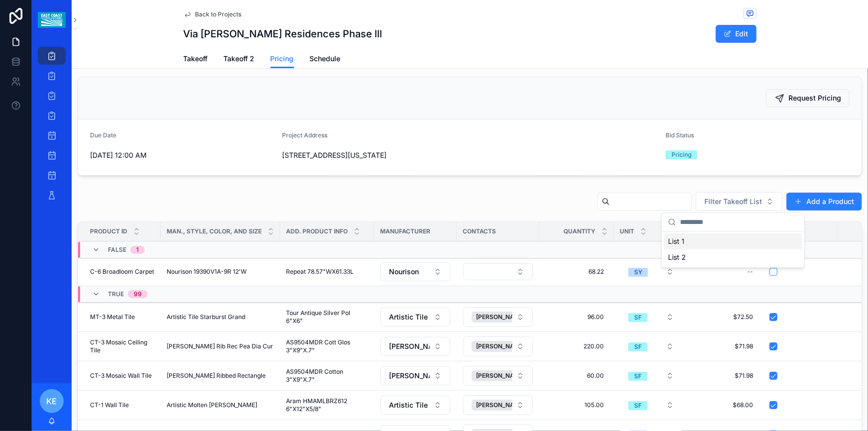 This screenshot has height=431, width=868. What do you see at coordinates (733, 201) in the screenshot?
I see `span: Filter Takeoff List` at bounding box center [733, 201].